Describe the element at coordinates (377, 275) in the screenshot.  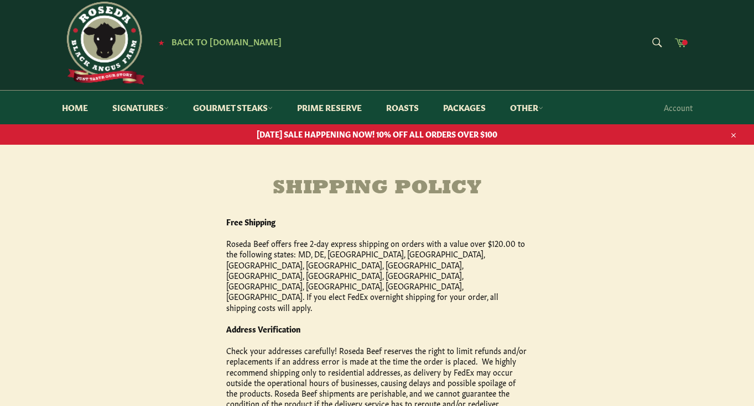
I see `p: Roseda Beef offers free 2-day express shipping on orders with a value over $120.00 to the followi...` at that location.